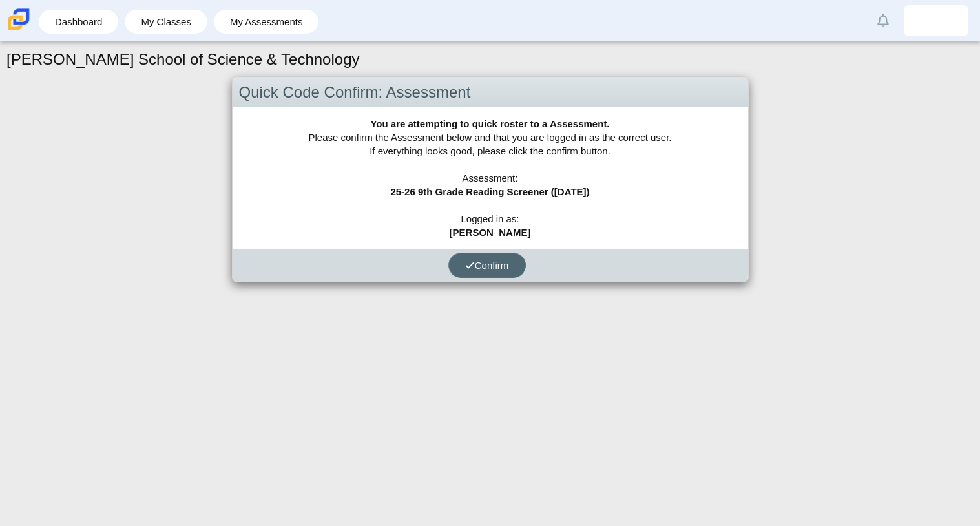  What do you see at coordinates (78, 21) in the screenshot?
I see `a: Dashboard` at bounding box center [78, 21].